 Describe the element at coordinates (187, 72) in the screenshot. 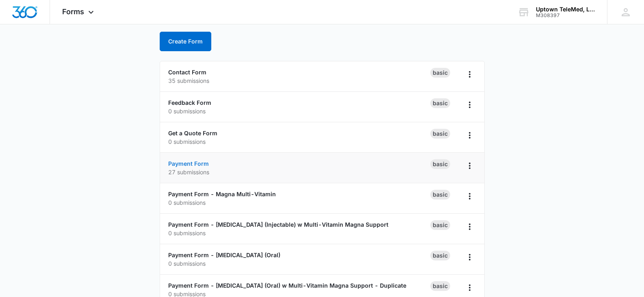

I see `a: Contact Form` at that location.